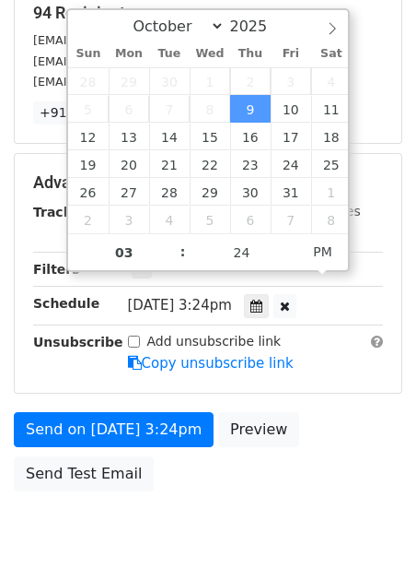 This screenshot has width=416, height=580. Describe the element at coordinates (291, 192) in the screenshot. I see `span: October 31, 2025` at that location.